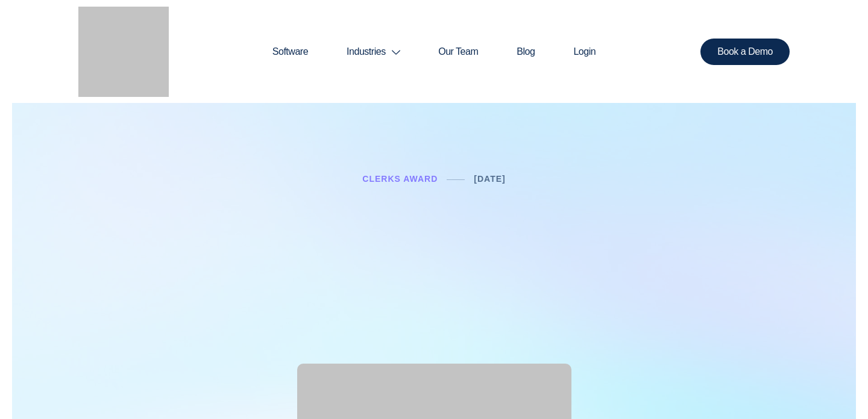 The width and height of the screenshot is (868, 419). I want to click on a: Clerks Award, so click(400, 179).